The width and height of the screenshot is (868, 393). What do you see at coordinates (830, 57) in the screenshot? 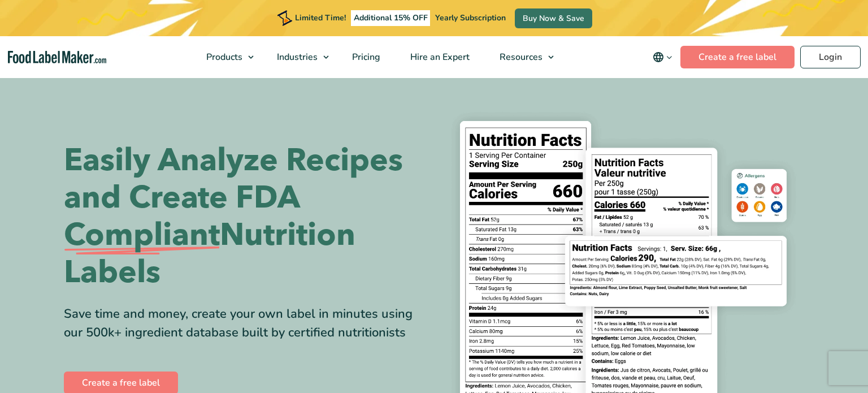
I see `a: Login` at bounding box center [830, 57].